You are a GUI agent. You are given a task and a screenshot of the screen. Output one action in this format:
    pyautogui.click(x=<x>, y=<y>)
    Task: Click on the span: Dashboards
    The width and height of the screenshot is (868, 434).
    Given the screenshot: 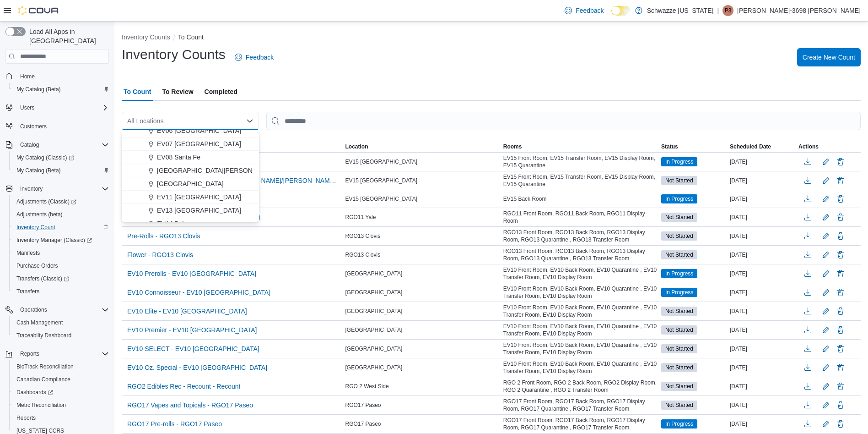 What is the action you would take?
    pyautogui.click(x=61, y=392)
    